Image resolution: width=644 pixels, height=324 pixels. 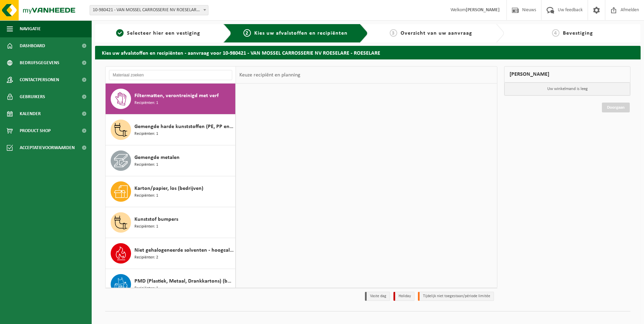 I want to click on span: Overzicht van uw aanvraag, so click(x=436, y=33).